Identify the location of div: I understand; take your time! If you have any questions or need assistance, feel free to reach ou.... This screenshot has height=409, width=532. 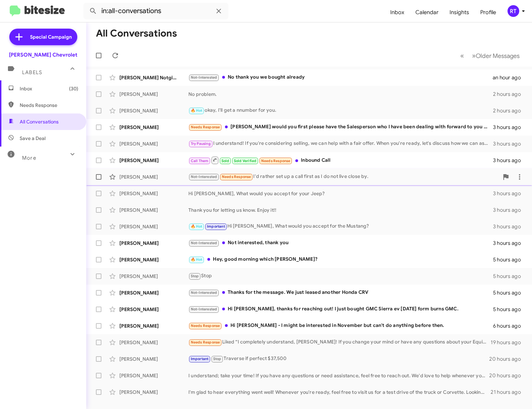
(339, 375).